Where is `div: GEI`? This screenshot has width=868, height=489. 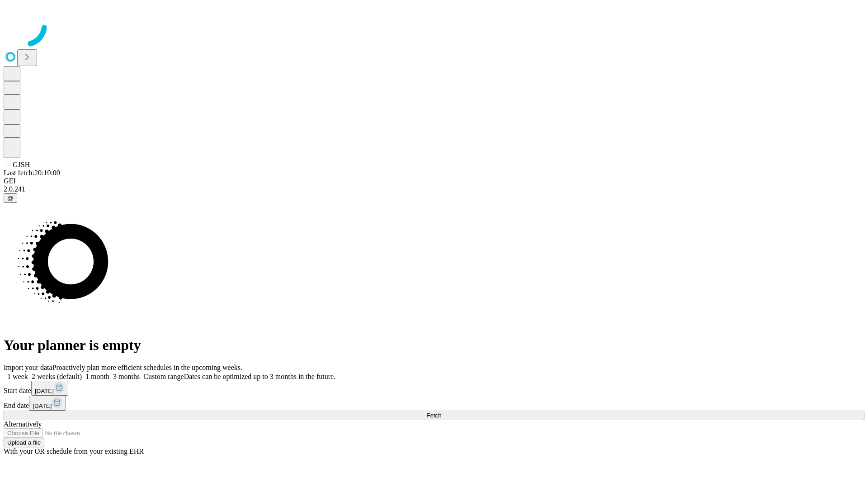 div: GEI is located at coordinates (434, 181).